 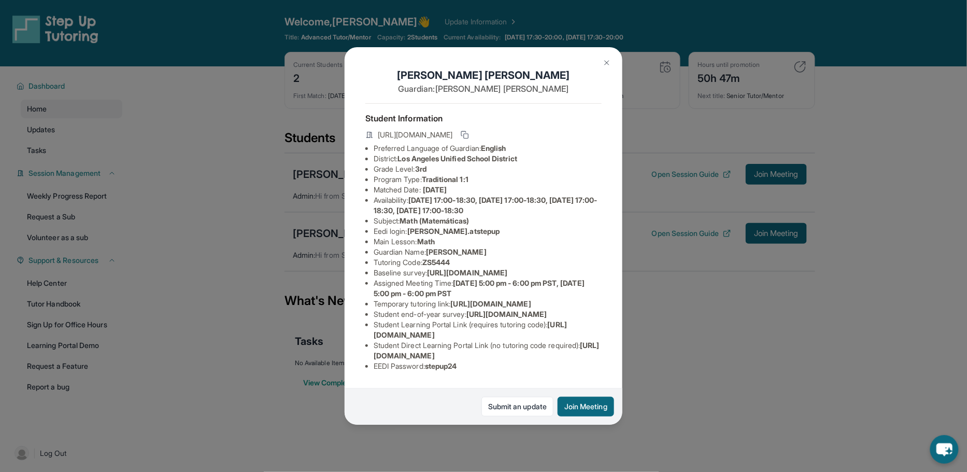 I want to click on li: EEDI Password :, so click(x=488, y=366).